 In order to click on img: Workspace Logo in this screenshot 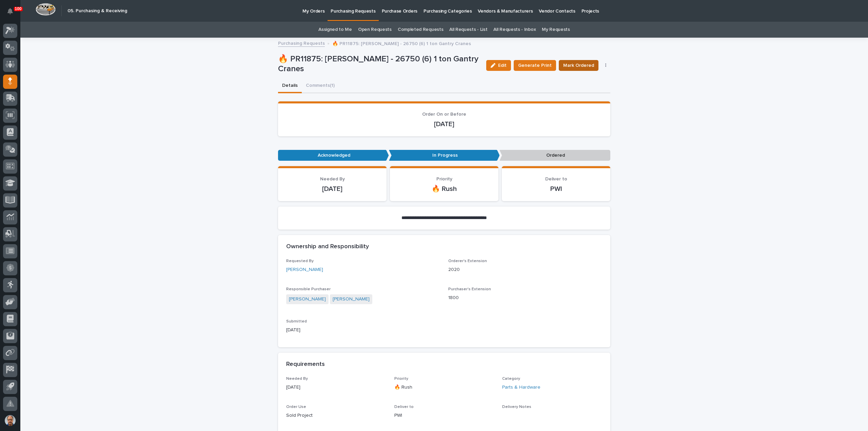, I will do `click(46, 9)`.